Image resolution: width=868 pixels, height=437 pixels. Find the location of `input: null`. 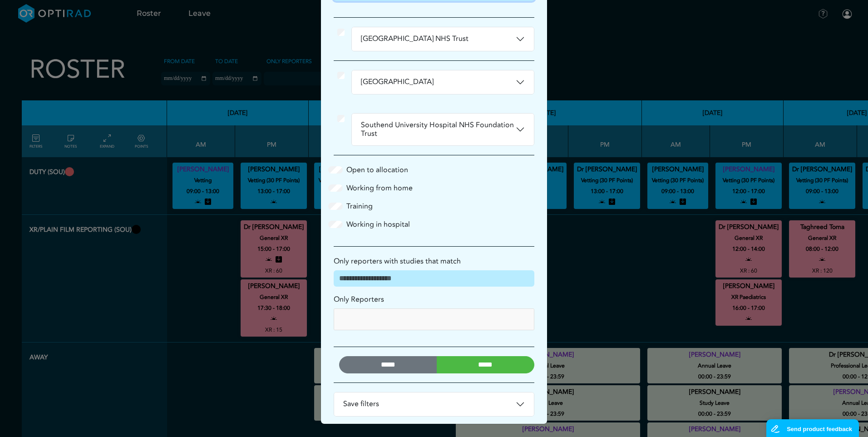

input: null is located at coordinates (370, 319).